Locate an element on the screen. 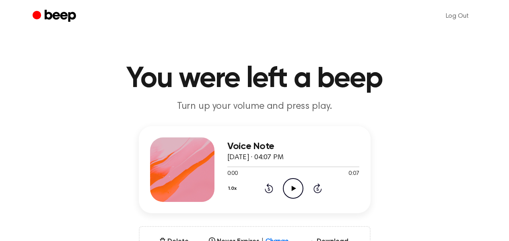  button: 1.0x is located at coordinates (233, 188).